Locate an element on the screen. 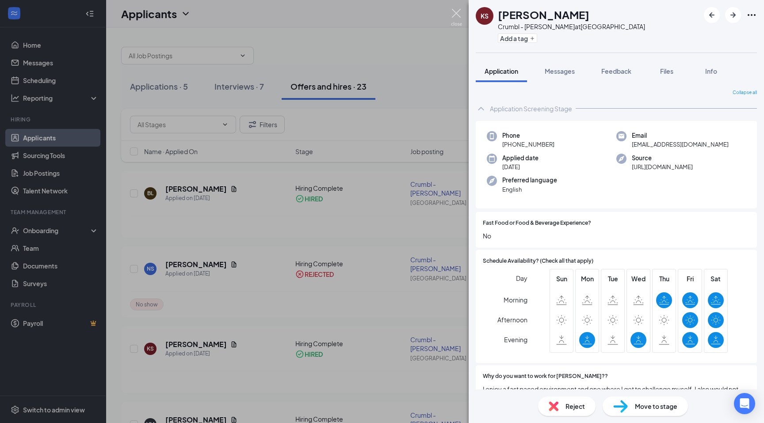 The width and height of the screenshot is (764, 423). span: Reject is located at coordinates (575, 407).